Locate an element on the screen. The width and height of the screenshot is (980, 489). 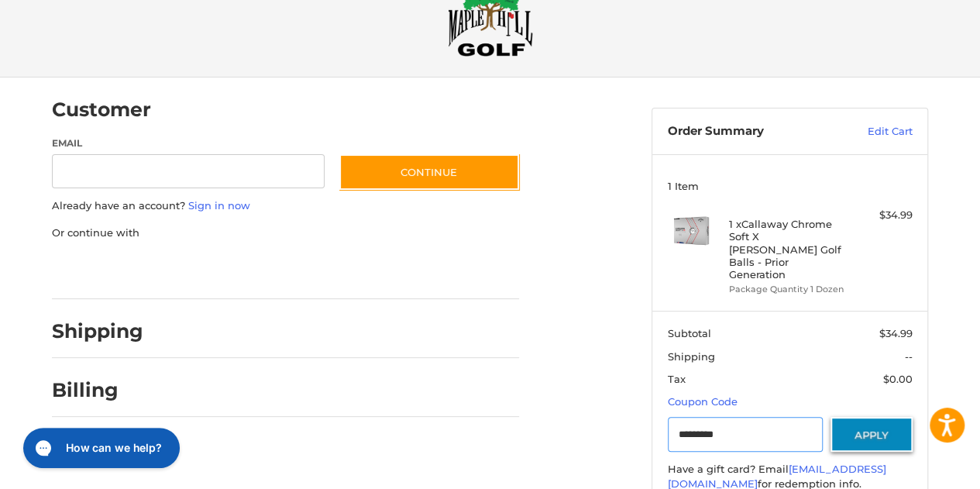
label: Email is located at coordinates (189, 143).